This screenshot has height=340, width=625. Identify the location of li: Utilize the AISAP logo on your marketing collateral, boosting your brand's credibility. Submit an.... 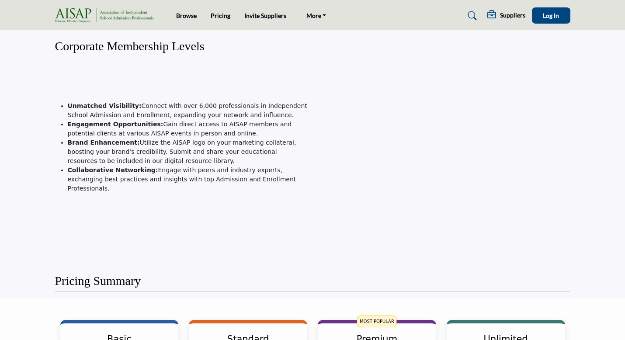
(187, 152).